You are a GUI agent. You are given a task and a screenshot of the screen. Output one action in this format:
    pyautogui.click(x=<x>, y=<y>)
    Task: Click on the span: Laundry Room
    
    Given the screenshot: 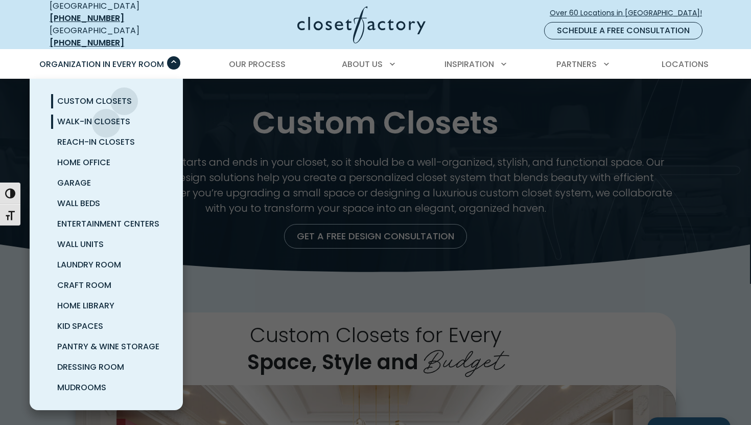 What is the action you would take?
    pyautogui.click(x=89, y=264)
    